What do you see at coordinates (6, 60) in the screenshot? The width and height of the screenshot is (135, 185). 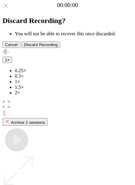 I see `span: 1` at bounding box center [6, 60].